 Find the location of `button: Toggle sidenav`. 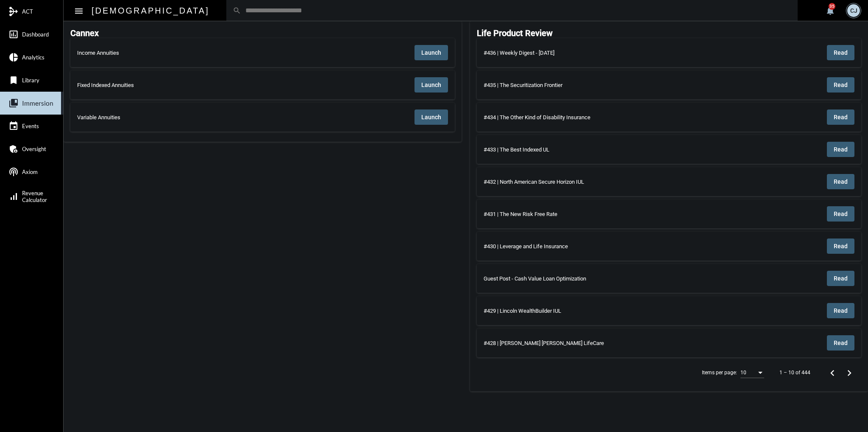

button: Toggle sidenav is located at coordinates (79, 11).